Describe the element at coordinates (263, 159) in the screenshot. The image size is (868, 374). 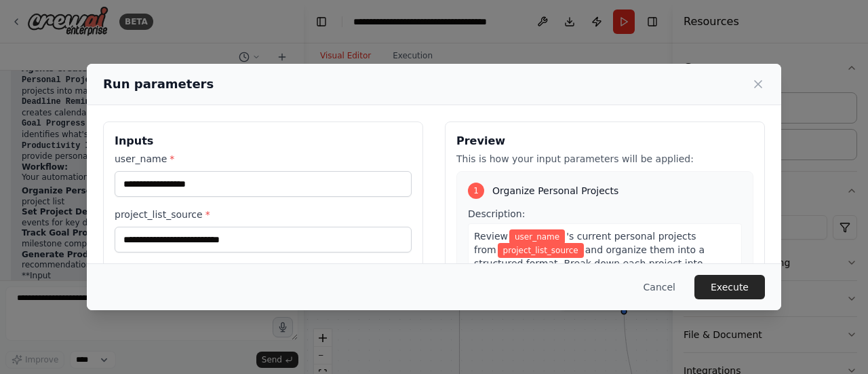
I see `label: user_name` at that location.